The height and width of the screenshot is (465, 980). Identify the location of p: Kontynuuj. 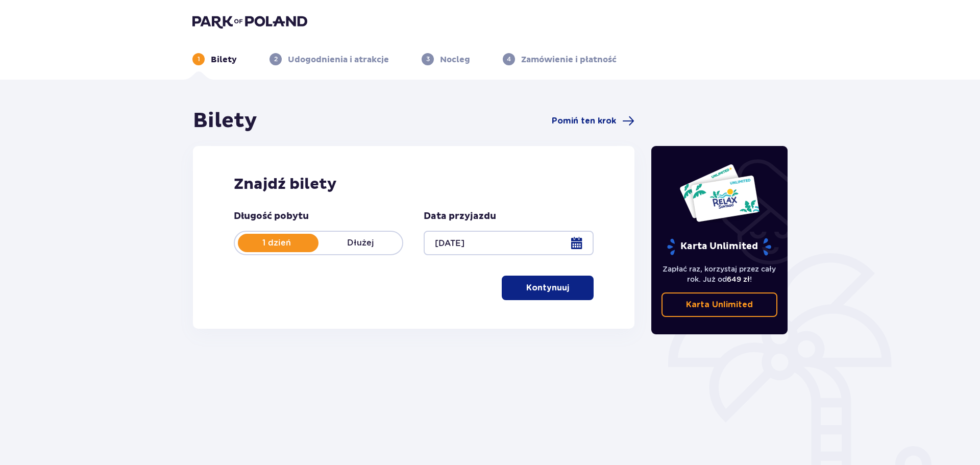
(548, 288).